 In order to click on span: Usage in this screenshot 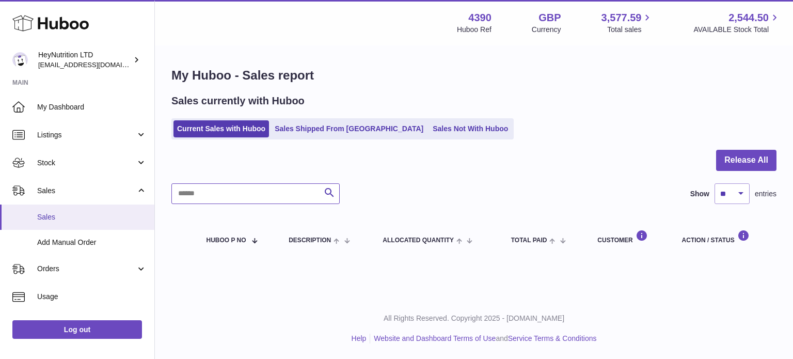, I will do `click(92, 296)`.